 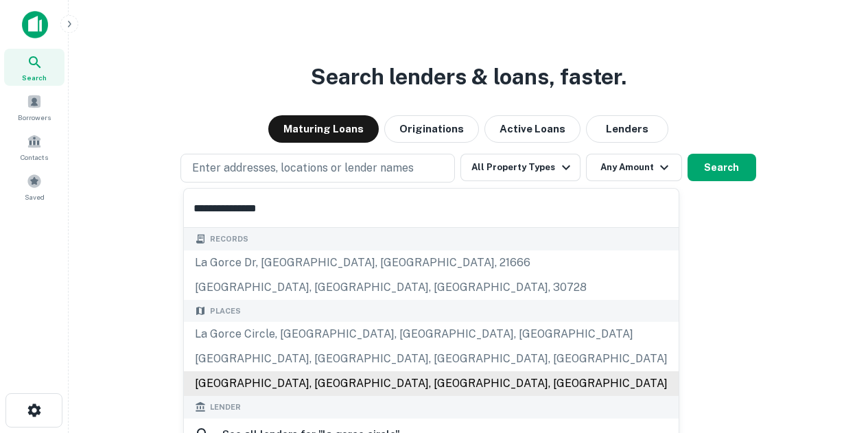 I want to click on button: Originations, so click(x=431, y=129).